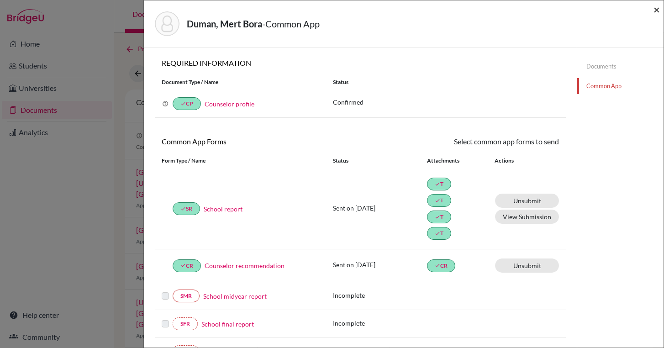 This screenshot has width=664, height=348. I want to click on strong: Duman, Mert Bora, so click(224, 24).